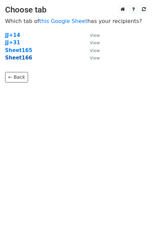  I want to click on a: ← Back, so click(17, 77).